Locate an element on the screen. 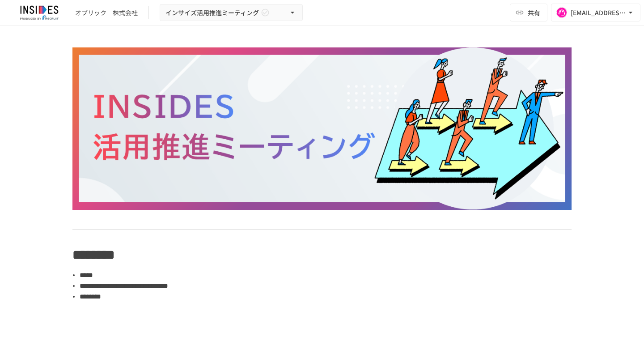 The image size is (644, 354). button: インサイズ活用推進ミーティング is located at coordinates (231, 13).